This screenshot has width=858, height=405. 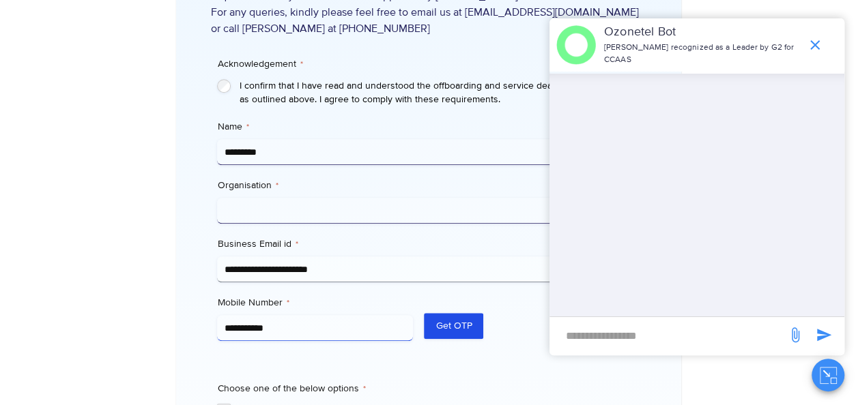 I want to click on button: Get OTP, so click(x=453, y=326).